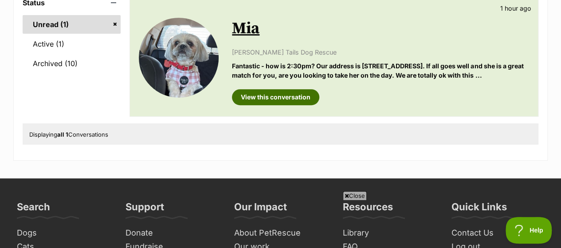 This screenshot has width=561, height=248. What do you see at coordinates (63, 233) in the screenshot?
I see `a: Dogs` at bounding box center [63, 233].